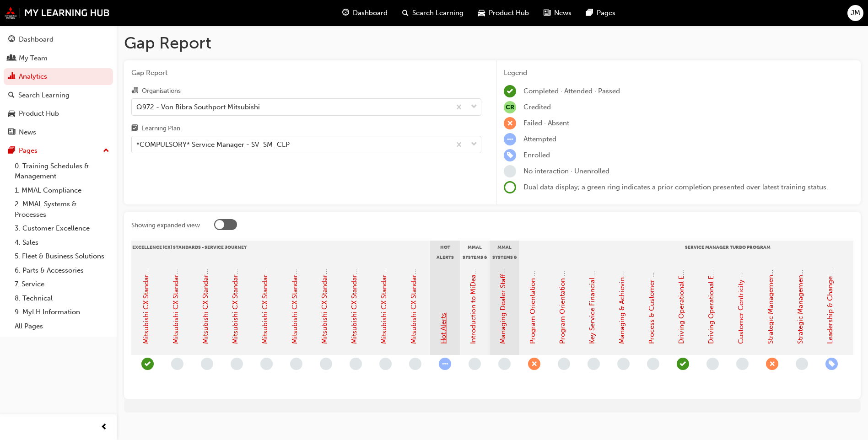  What do you see at coordinates (503, 289) in the screenshot?
I see `a: Managing Dealer Staff SAP Records` at bounding box center [503, 289].